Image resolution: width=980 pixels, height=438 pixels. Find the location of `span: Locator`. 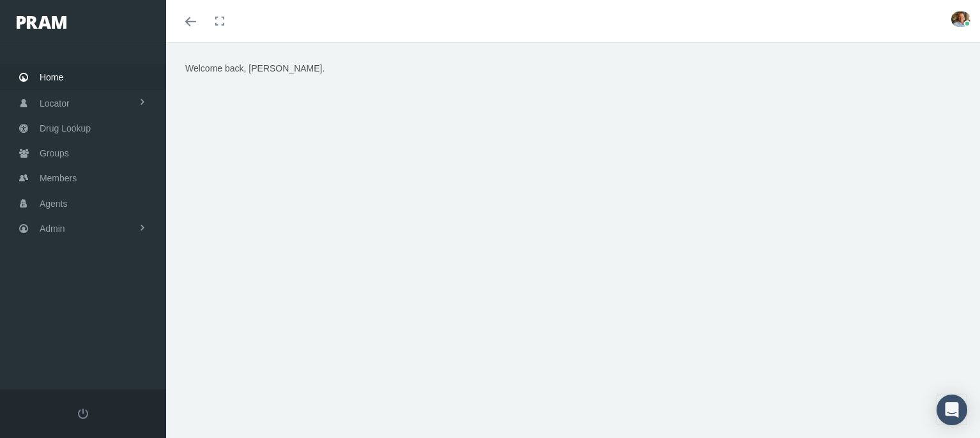

span: Locator is located at coordinates (55, 103).